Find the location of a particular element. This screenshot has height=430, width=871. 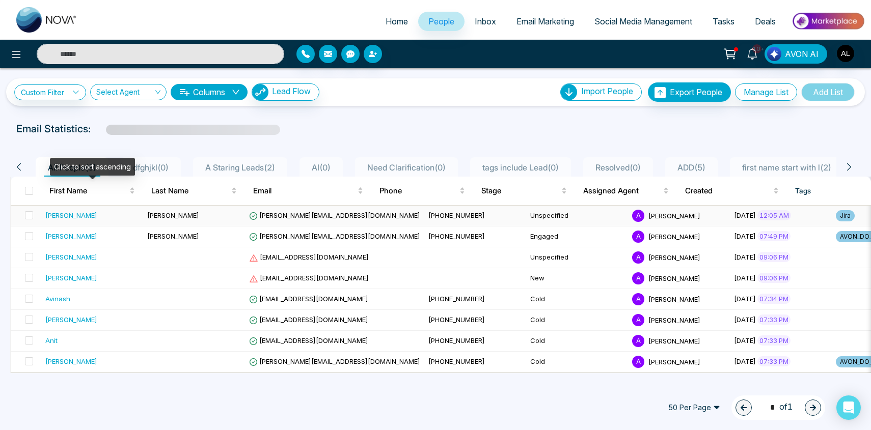

span: Social Media Management is located at coordinates (643, 21).